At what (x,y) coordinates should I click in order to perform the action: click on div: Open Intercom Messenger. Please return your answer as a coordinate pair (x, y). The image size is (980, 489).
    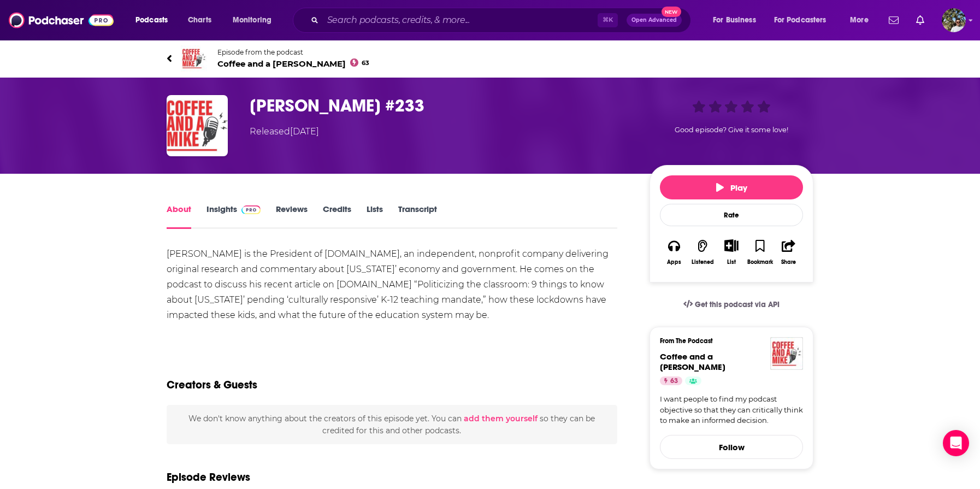
    Looking at the image, I should click on (956, 443).